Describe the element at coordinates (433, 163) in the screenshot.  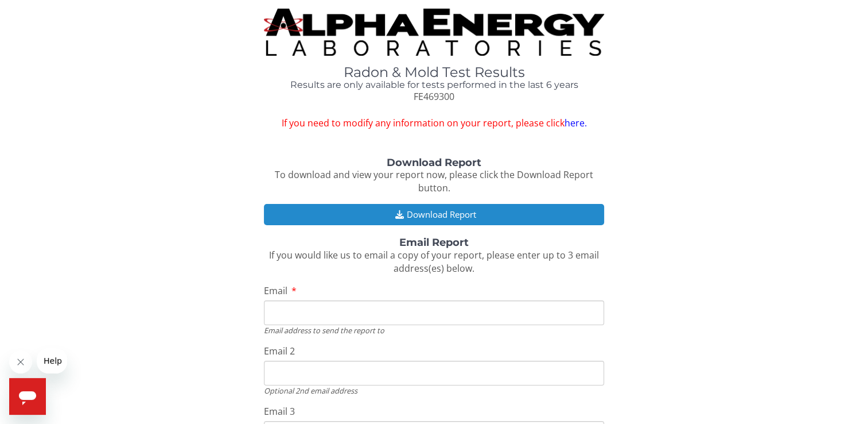
I see `strong: Download Report` at that location.